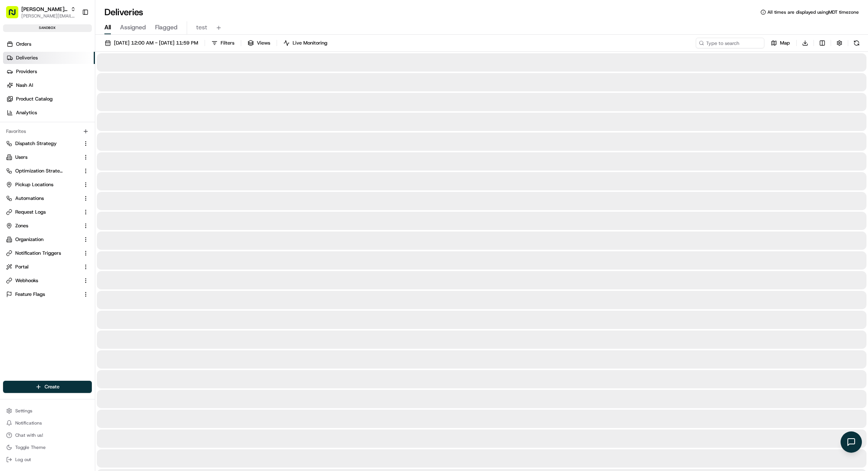 Image resolution: width=868 pixels, height=471 pixels. What do you see at coordinates (21, 226) in the screenshot?
I see `span: Zones` at bounding box center [21, 226].